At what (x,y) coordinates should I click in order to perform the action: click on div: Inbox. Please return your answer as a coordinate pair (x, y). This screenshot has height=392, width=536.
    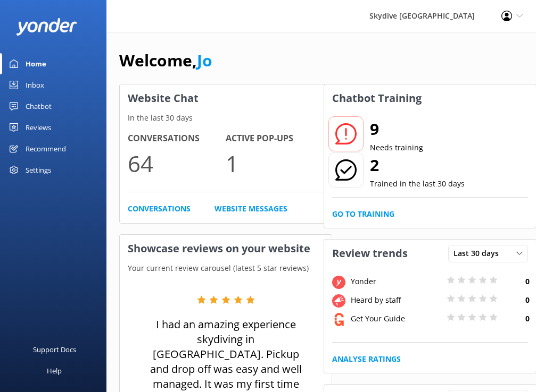
    Looking at the image, I should click on (34, 85).